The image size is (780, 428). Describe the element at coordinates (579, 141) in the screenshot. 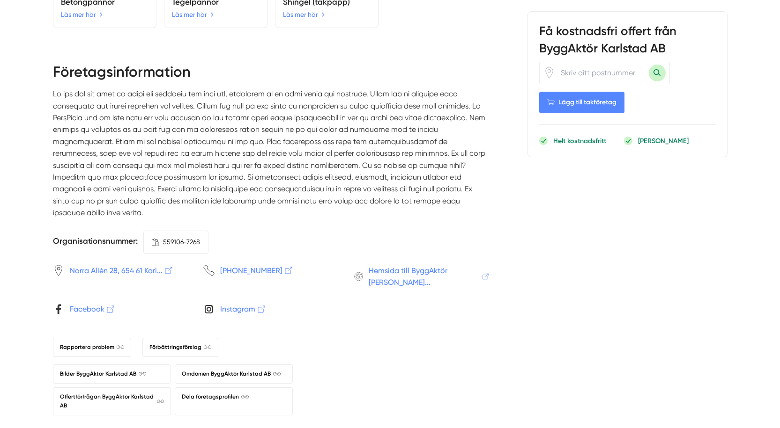

I see `p: Helt kostnadsfritt` at that location.